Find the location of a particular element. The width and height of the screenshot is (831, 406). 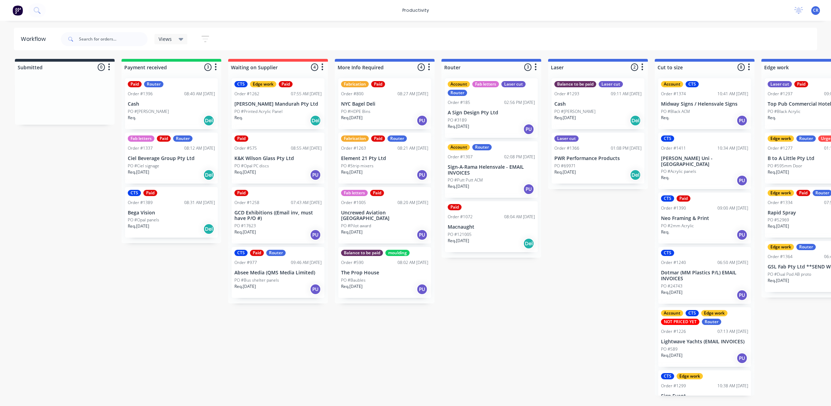

p: Absee Media (QMS Media Limited) is located at coordinates (278, 272).